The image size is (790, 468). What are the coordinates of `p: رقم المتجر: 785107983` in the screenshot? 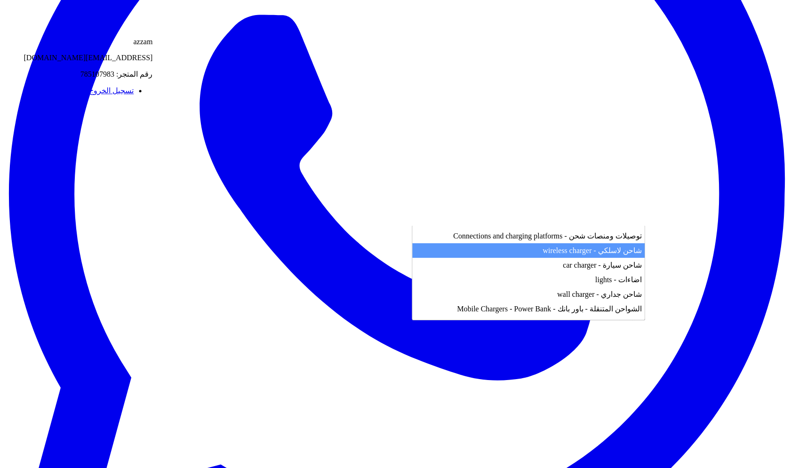 It's located at (88, 74).